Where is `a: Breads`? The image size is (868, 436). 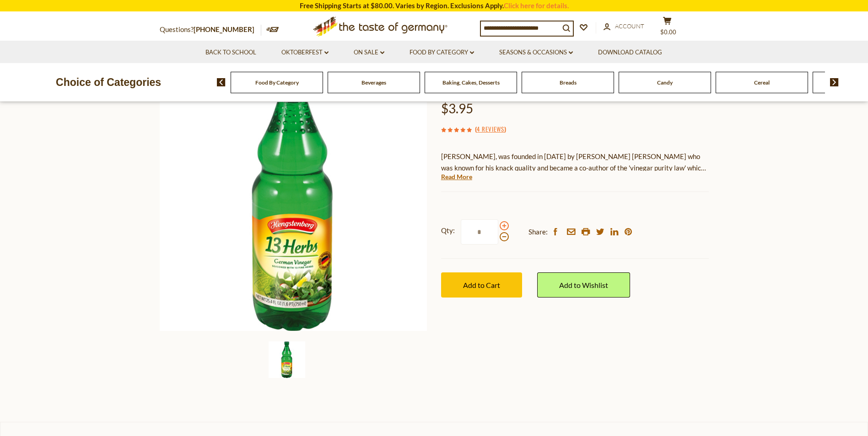
a: Breads is located at coordinates (568, 82).